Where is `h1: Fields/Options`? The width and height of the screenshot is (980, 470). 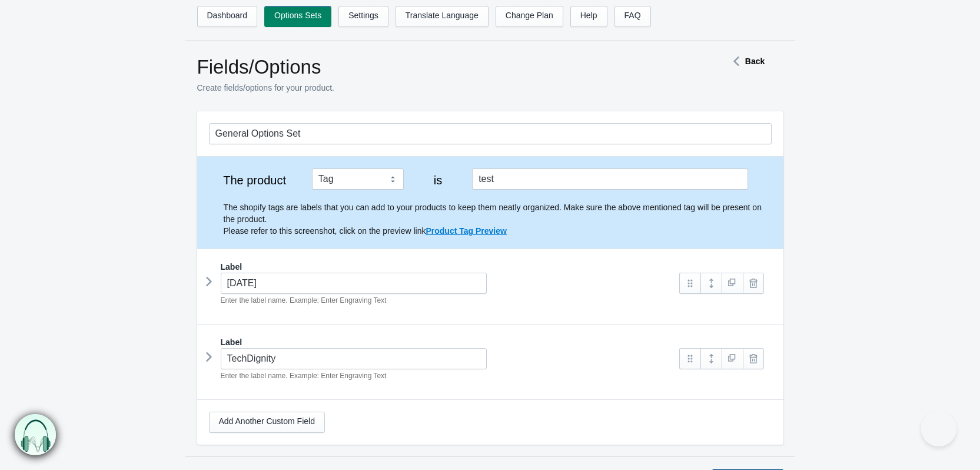
h1: Fields/Options is located at coordinates (442, 67).